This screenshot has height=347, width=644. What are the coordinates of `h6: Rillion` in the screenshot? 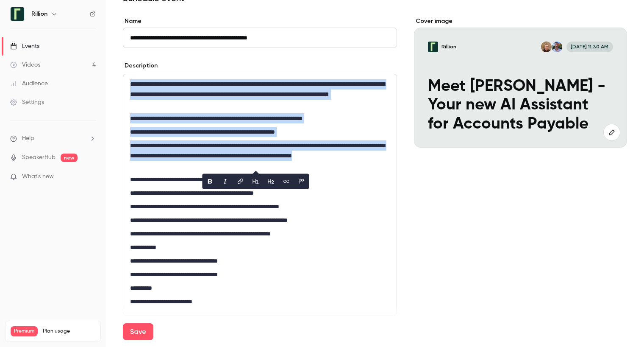 It's located at (39, 14).